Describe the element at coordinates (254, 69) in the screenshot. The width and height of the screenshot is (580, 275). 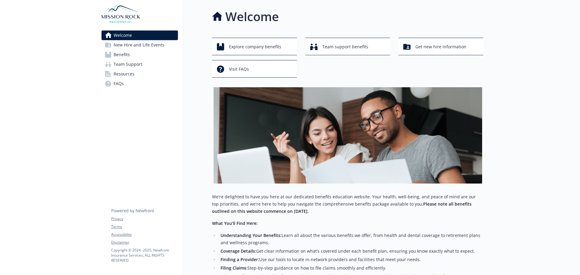
I see `button: Visit FAQs` at that location.